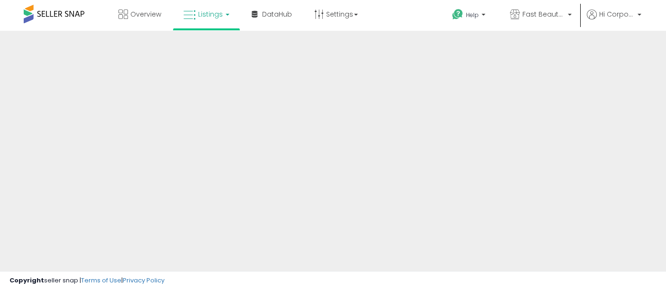 The image size is (666, 290). I want to click on strong: Copyright, so click(27, 280).